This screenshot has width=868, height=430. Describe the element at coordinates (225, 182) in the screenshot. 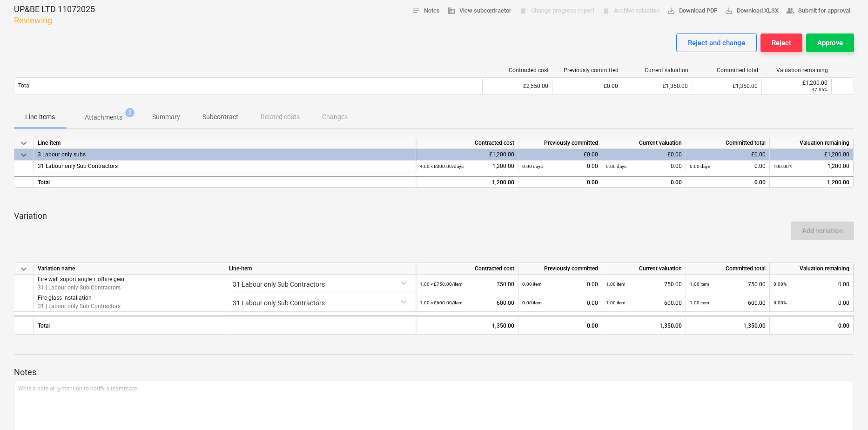

I see `div: Total` at that location.